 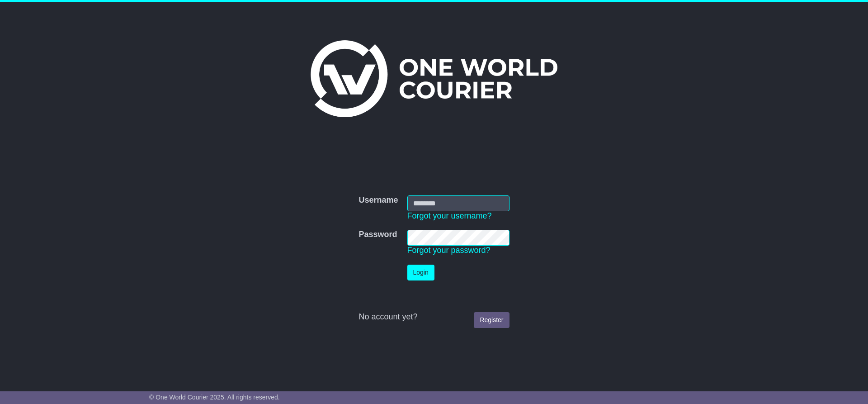 What do you see at coordinates (377, 235) in the screenshot?
I see `label: Password` at bounding box center [377, 235].